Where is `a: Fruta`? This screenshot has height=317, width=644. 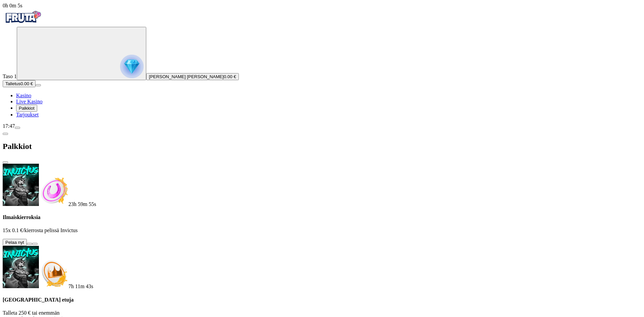 a: Fruta is located at coordinates (23, 24).